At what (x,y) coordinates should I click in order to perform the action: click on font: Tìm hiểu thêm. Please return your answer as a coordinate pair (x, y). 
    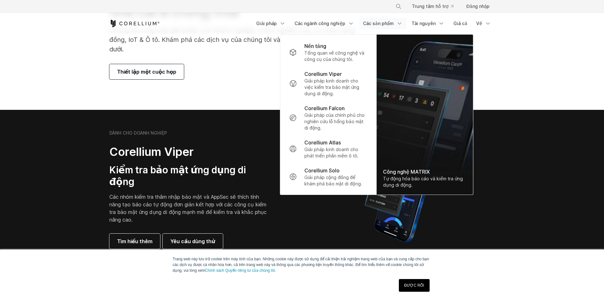
    Looking at the image, I should click on (135, 241).